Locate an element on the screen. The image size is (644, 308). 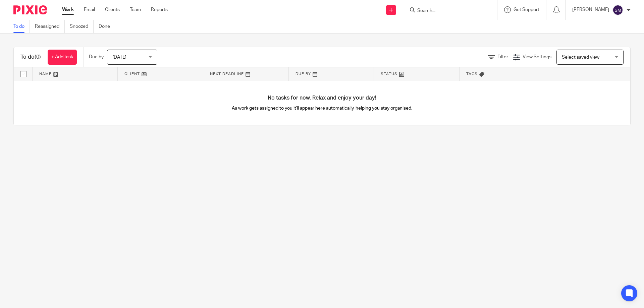
img: svg%3E is located at coordinates (618, 10).